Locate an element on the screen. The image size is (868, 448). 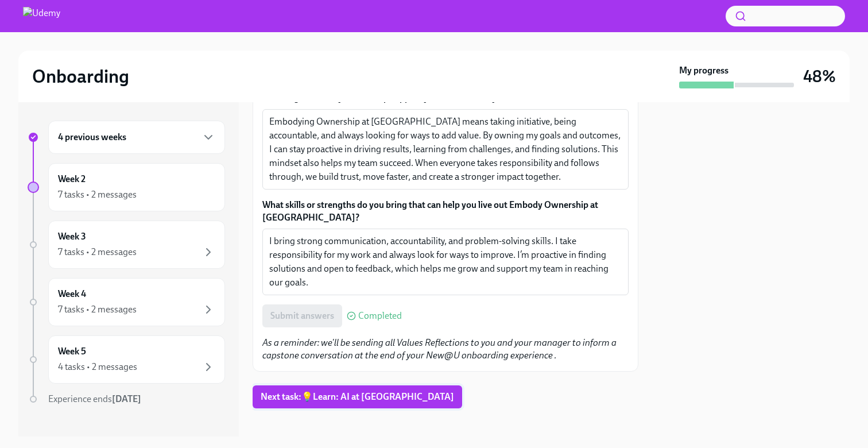
h6: 4 previous weeks is located at coordinates (92, 137).